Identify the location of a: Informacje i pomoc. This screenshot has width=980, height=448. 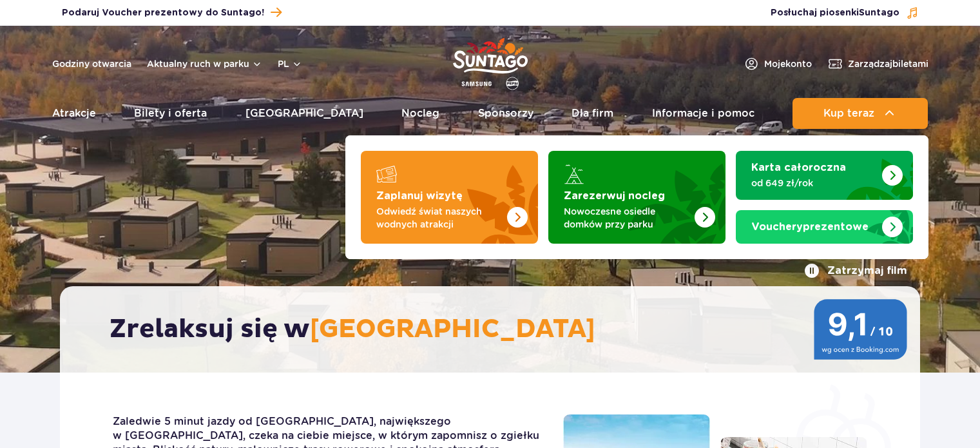
(703, 114).